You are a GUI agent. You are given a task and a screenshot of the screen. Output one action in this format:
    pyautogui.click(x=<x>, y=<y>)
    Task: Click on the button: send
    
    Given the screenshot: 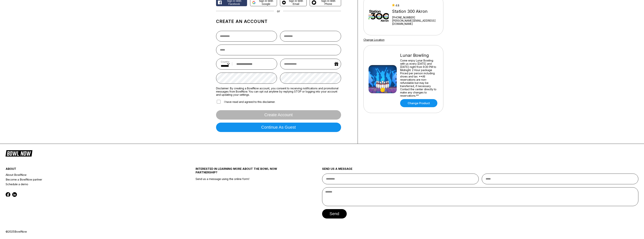 What is the action you would take?
    pyautogui.click(x=334, y=214)
    